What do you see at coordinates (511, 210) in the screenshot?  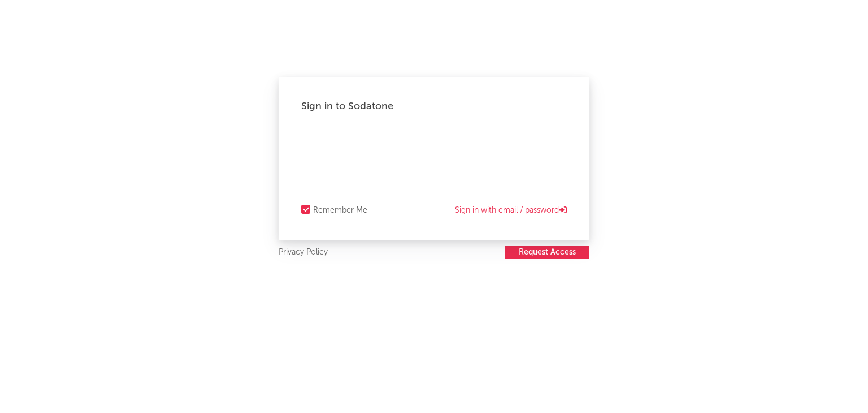 I see `a: Sign in with email / password` at bounding box center [511, 210].